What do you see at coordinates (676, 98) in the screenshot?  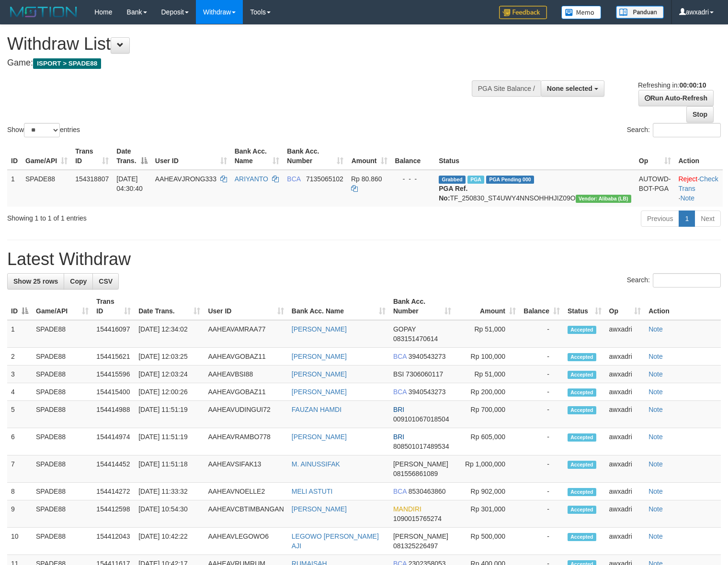 I see `a: Run Auto-Refresh` at bounding box center [676, 98].